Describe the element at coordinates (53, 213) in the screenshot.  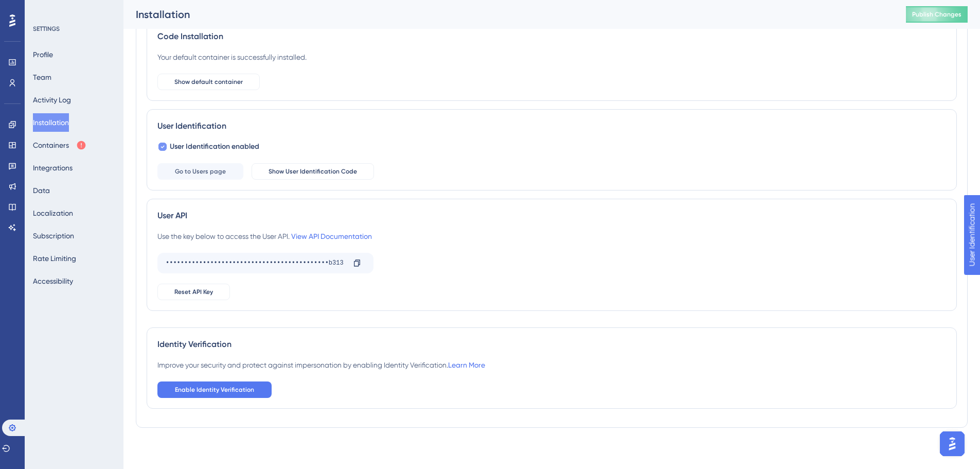
I see `button: Localization` at that location.